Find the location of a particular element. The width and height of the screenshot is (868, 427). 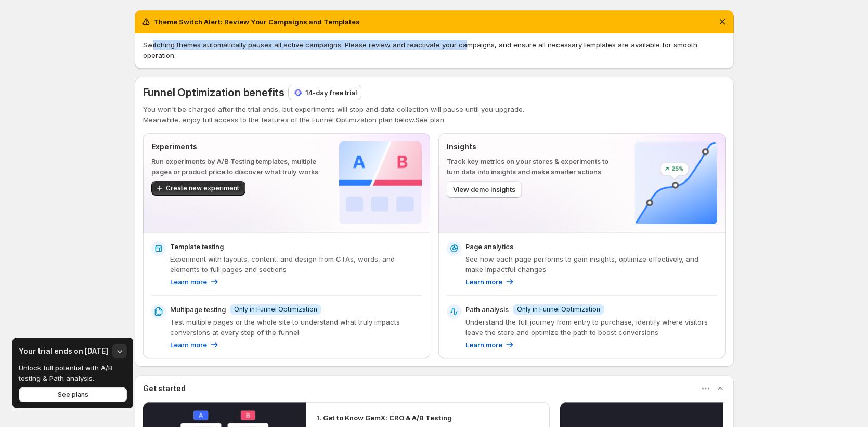

p: Template testing is located at coordinates (196, 246).